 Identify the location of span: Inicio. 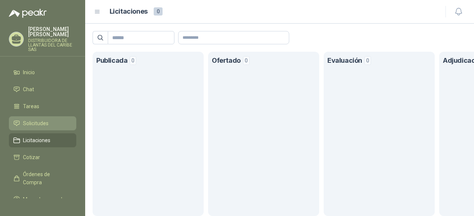
(29, 73).